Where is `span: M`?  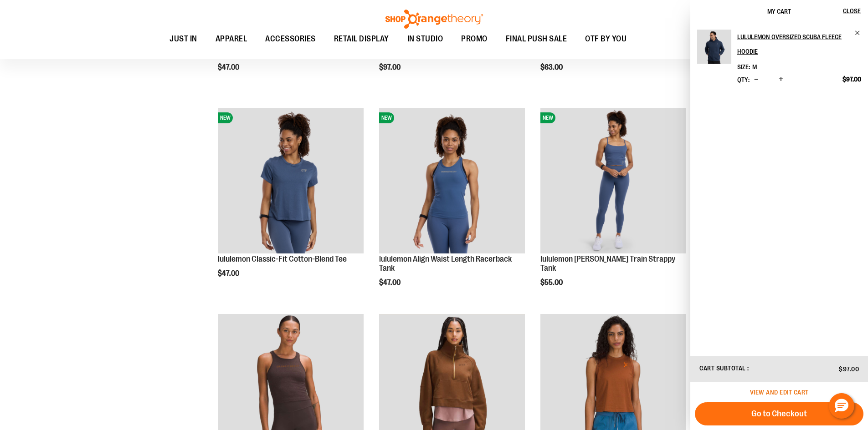 span: M is located at coordinates (755, 67).